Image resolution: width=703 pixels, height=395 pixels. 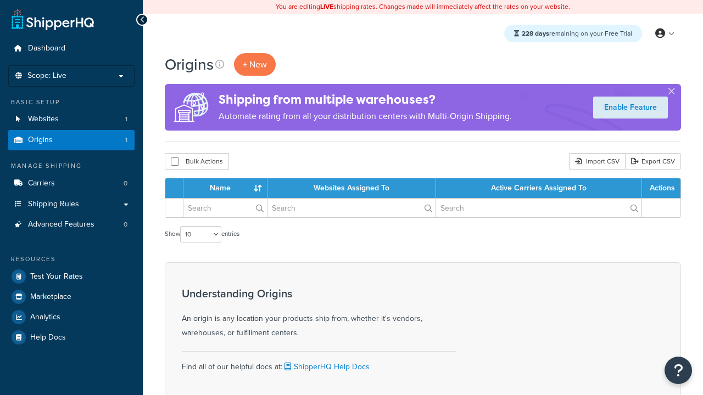 I want to click on a: Shipping Rules, so click(x=71, y=204).